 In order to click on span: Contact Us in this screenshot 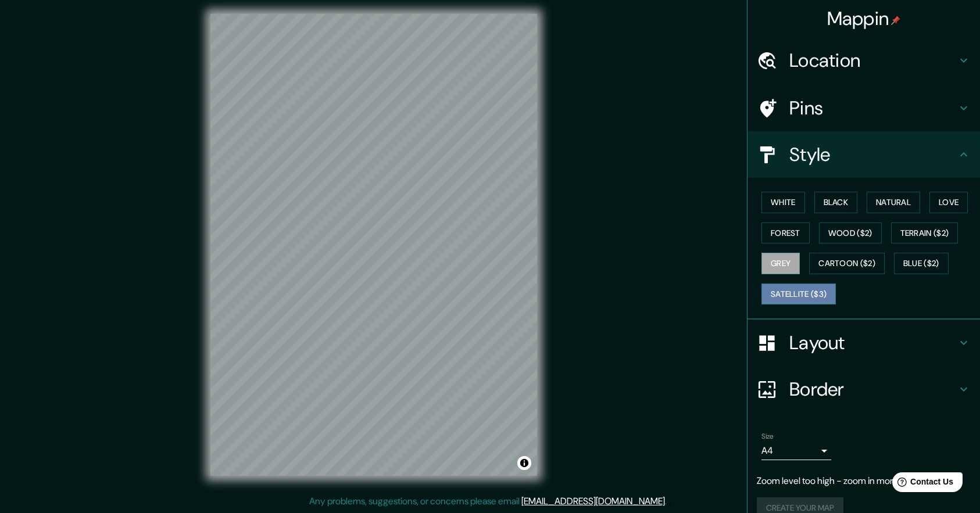, I will do `click(55, 14)`.